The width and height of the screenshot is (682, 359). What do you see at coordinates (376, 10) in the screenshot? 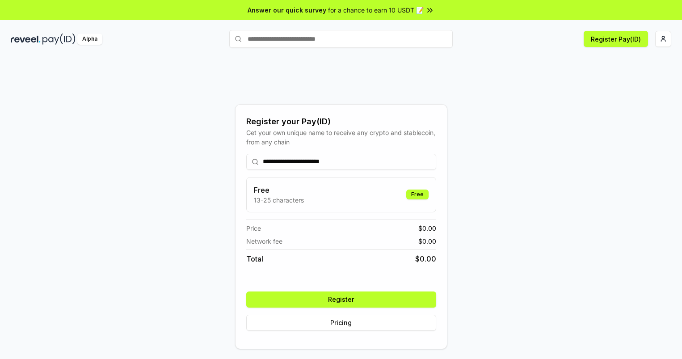
I see `span: for a chance to earn 10 USDT 📝` at bounding box center [376, 10].